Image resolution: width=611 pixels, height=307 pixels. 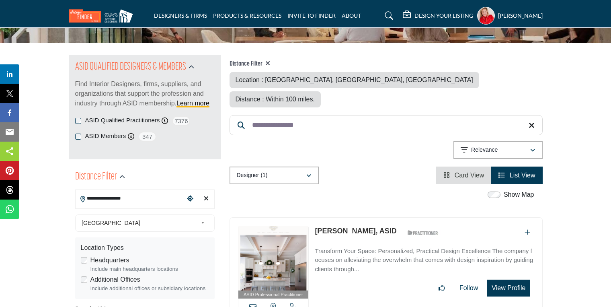 What do you see at coordinates (96, 177) in the screenshot?
I see `h2: Distance Filter` at bounding box center [96, 177].